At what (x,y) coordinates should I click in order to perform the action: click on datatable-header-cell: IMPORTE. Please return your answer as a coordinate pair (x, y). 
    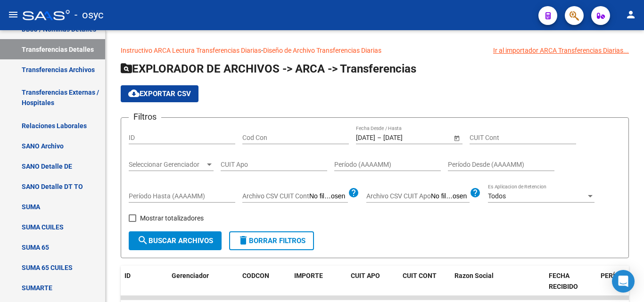
    Looking at the image, I should click on (319, 281).